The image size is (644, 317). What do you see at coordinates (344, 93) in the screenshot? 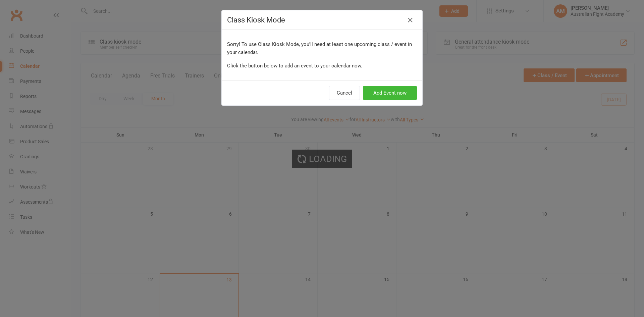
I see `button: Cancel` at bounding box center [344, 93].